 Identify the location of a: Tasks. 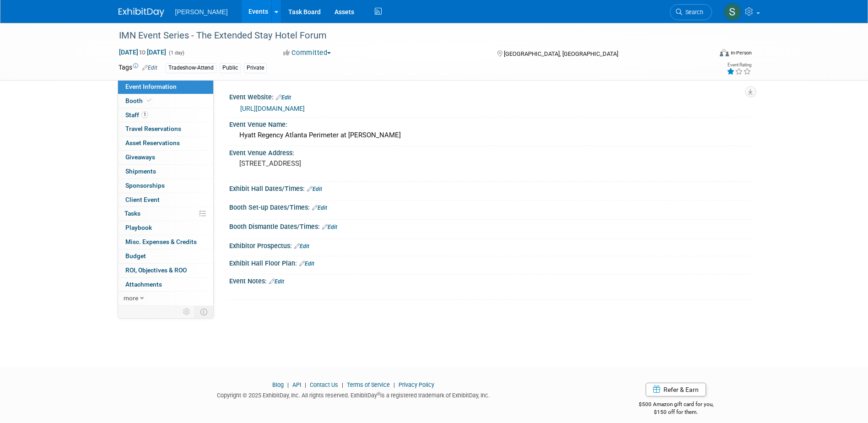
(166, 214).